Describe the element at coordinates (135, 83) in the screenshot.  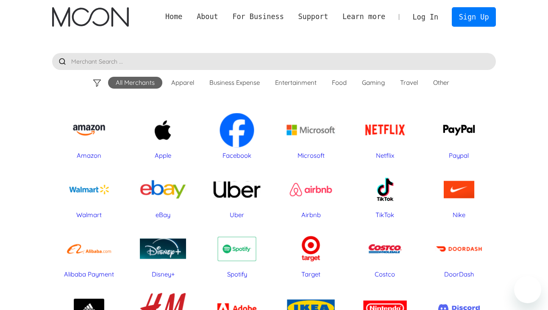
I see `div: All Merchants` at that location.